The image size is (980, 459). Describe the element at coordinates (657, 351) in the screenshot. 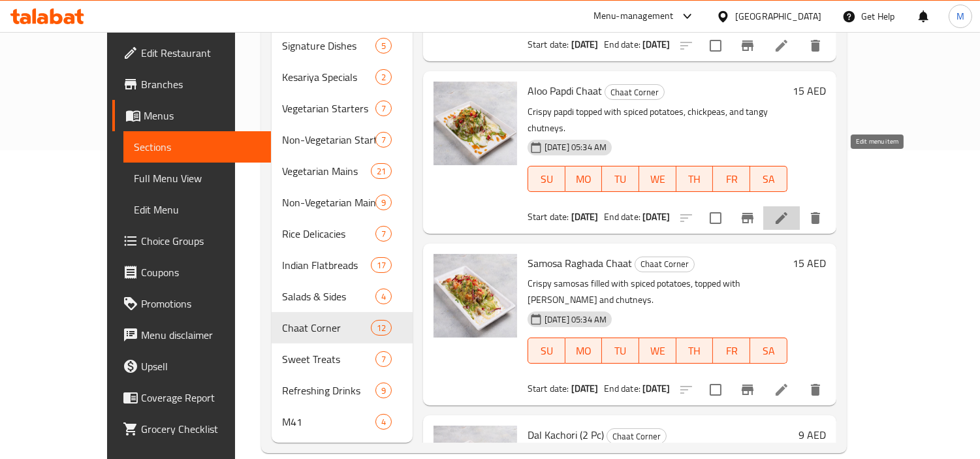

I see `span: WE` at that location.